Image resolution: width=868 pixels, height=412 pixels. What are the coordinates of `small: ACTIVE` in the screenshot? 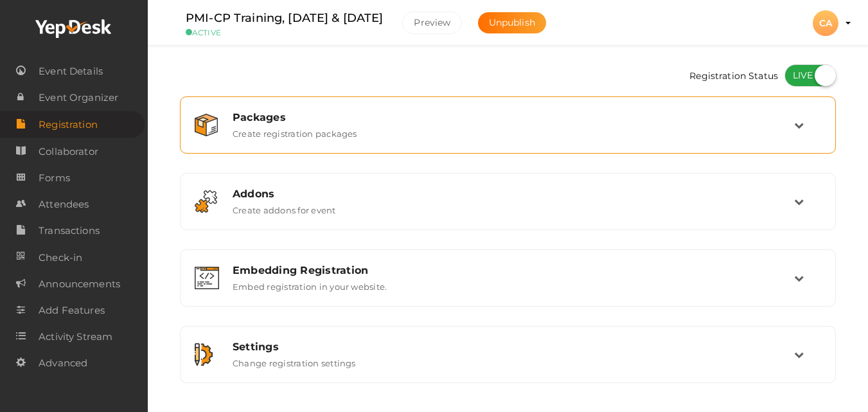 It's located at (284, 32).